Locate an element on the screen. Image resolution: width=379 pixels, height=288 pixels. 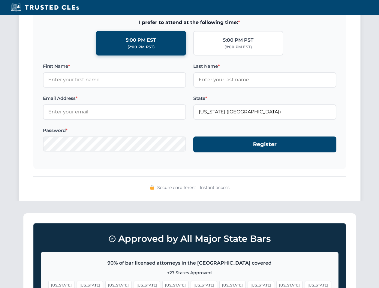
div: 5:00 PM PST is located at coordinates (238, 40).